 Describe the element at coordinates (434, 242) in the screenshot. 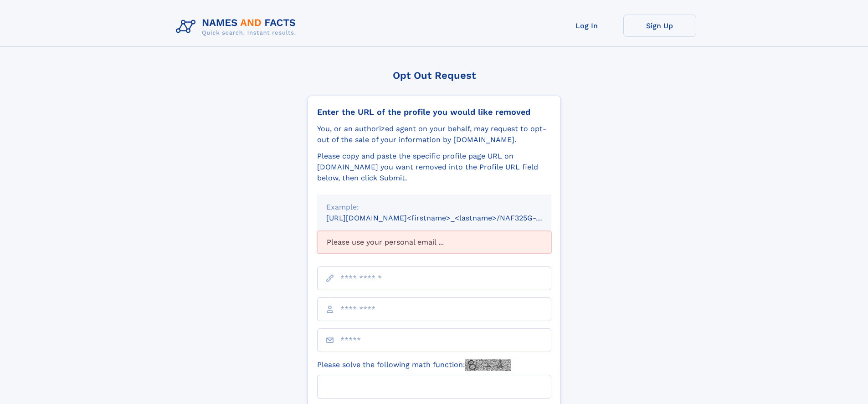

I see `div: Please use your personal email ...` at that location.